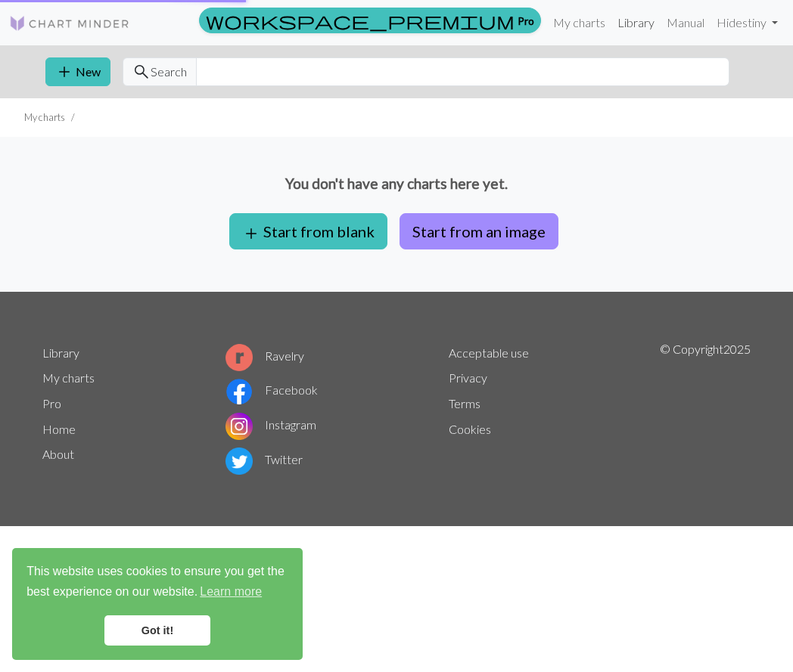 The width and height of the screenshot is (793, 672). I want to click on a: Instagram, so click(271, 424).